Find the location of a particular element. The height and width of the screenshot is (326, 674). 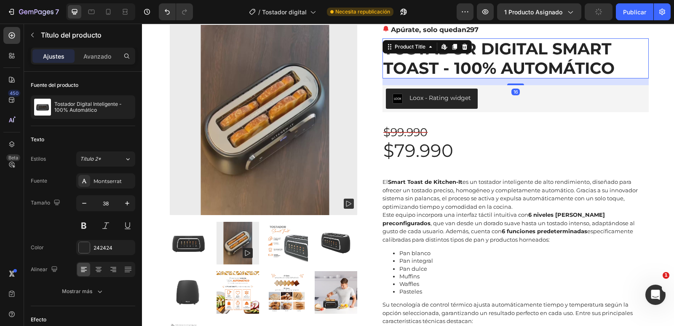

font: Fuente is located at coordinates (39, 180).